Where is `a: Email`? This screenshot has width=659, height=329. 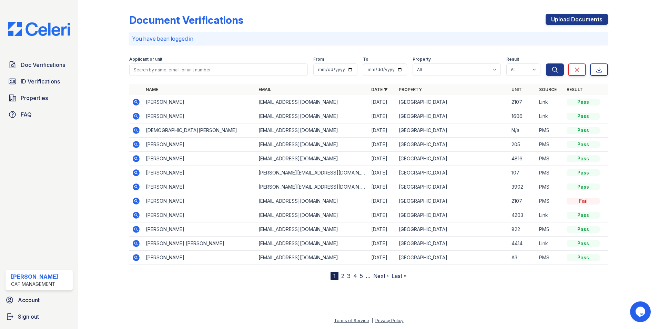
a: Email is located at coordinates (265, 89).